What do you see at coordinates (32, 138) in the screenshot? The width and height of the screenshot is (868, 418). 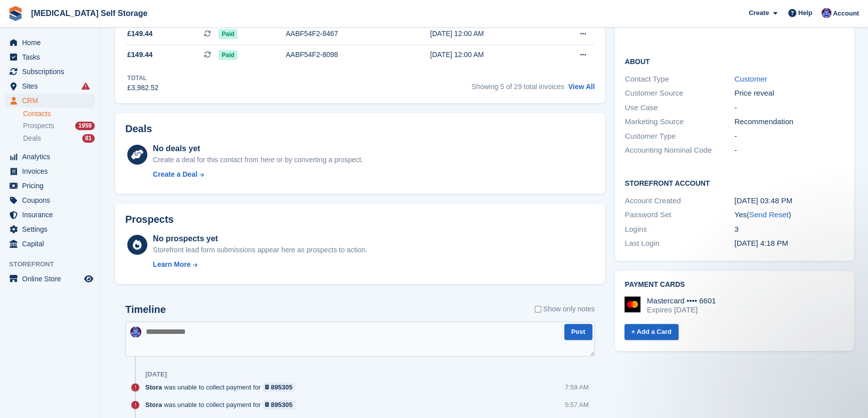 I see `span: Deals` at bounding box center [32, 138].